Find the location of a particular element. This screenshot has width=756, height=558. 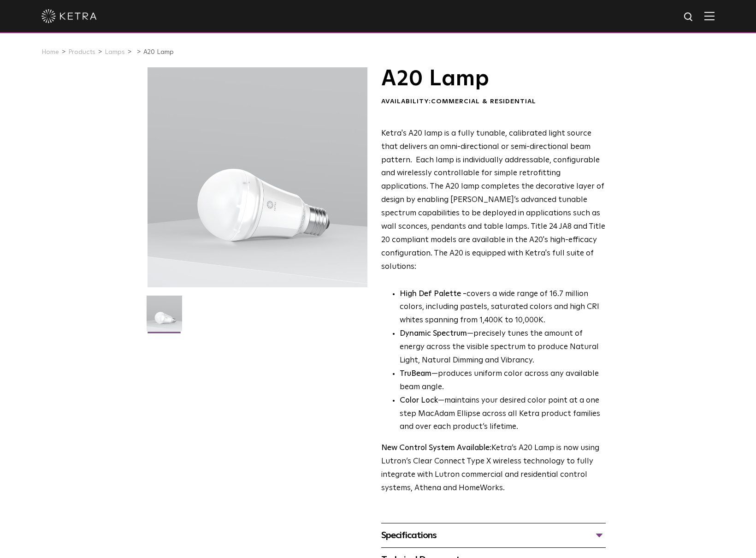

span: Commercial & Residential is located at coordinates (483, 101).